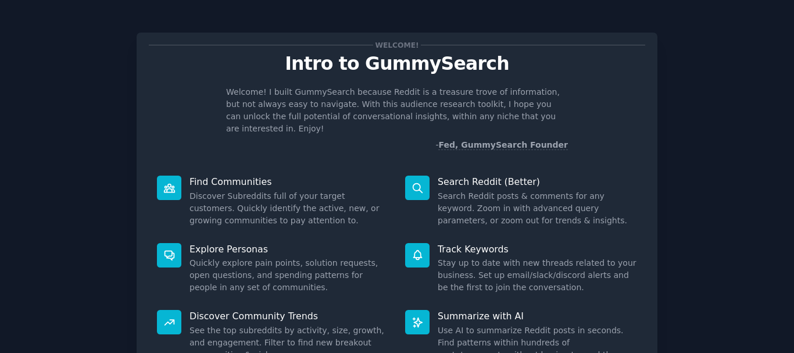 The height and width of the screenshot is (353, 794). Describe the element at coordinates (289, 208) in the screenshot. I see `dd: Discover Subreddits full of your target customers. Quickly identify the active, new, or growing c...` at that location.